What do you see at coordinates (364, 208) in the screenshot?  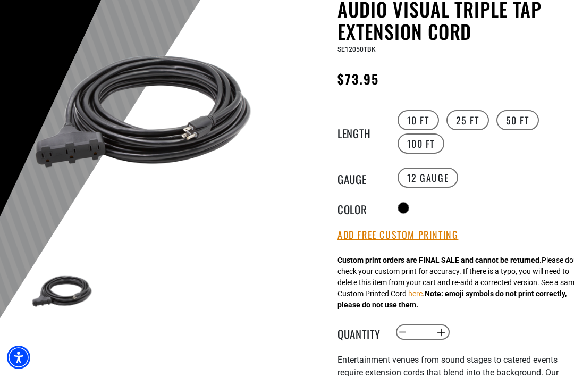 I see `legend: Color` at bounding box center [364, 208].